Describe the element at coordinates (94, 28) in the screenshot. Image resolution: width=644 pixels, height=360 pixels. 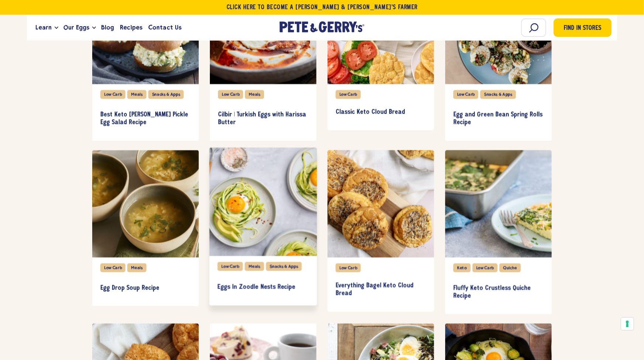
I see `button: Open the dropdown menu for Our Eggs` at that location.